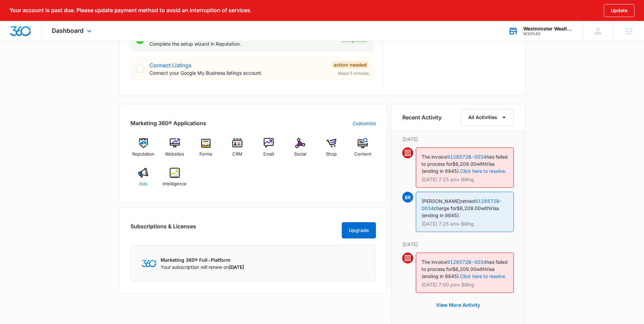  What do you see at coordinates (242, 44) in the screenshot?
I see `p: Complete the setup wizard in Reputation.` at bounding box center [242, 44].